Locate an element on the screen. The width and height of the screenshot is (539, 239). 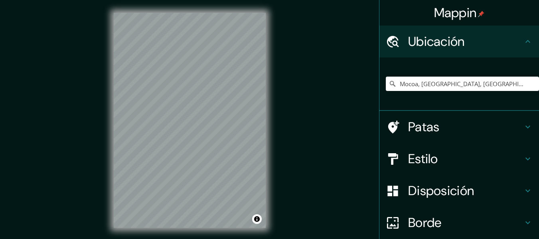
div: Ubicación is located at coordinates (459, 41).